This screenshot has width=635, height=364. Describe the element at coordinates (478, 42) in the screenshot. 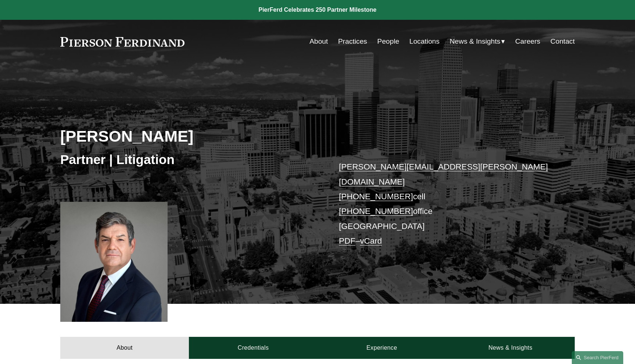

I see `a: folder dropdown` at that location.